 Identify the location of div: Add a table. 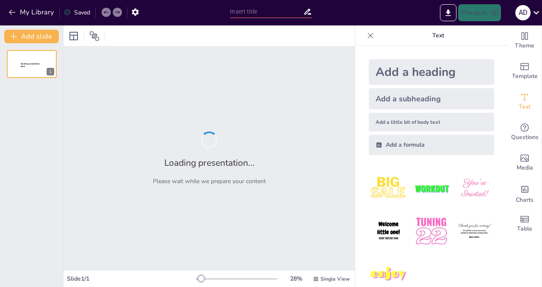
(524, 223).